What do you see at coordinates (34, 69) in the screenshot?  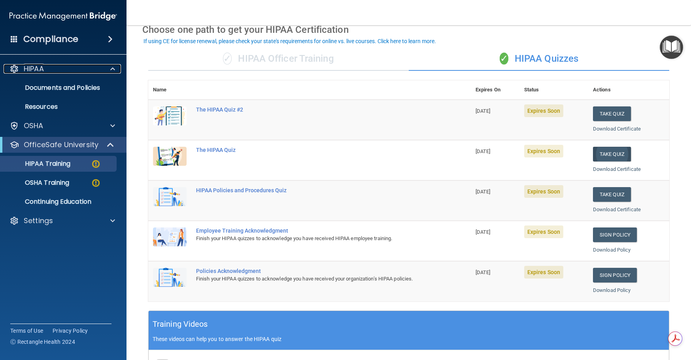 I see `p: HIPAA` at bounding box center [34, 69].